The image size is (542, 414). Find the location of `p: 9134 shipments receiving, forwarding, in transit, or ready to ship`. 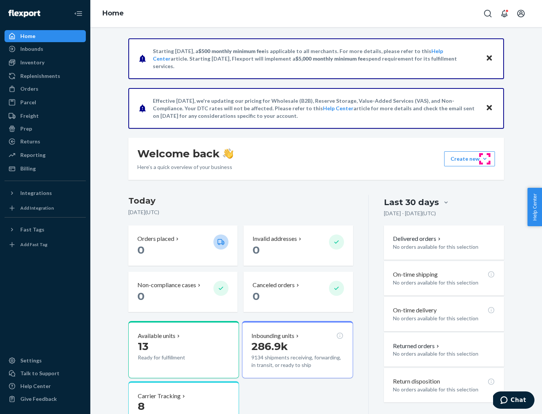

p: 9134 shipments receiving, forwarding, in transit, or ready to ship is located at coordinates (297, 361).